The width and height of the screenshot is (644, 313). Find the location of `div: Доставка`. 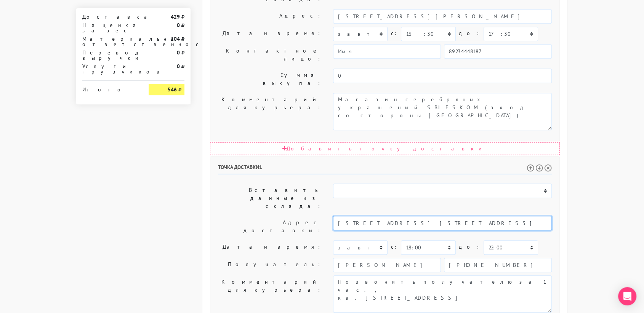

div: Доставка is located at coordinates (110, 17).